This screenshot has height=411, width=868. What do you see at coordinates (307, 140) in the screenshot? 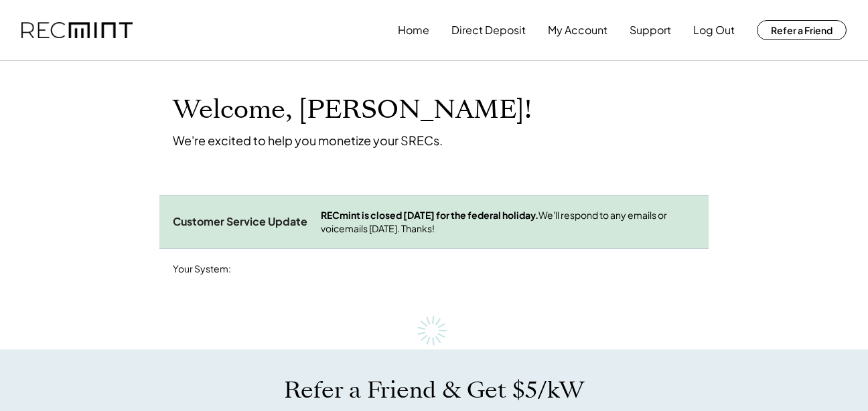
I see `div: We're excited to help you monetize your SRECs.` at bounding box center [307, 140].